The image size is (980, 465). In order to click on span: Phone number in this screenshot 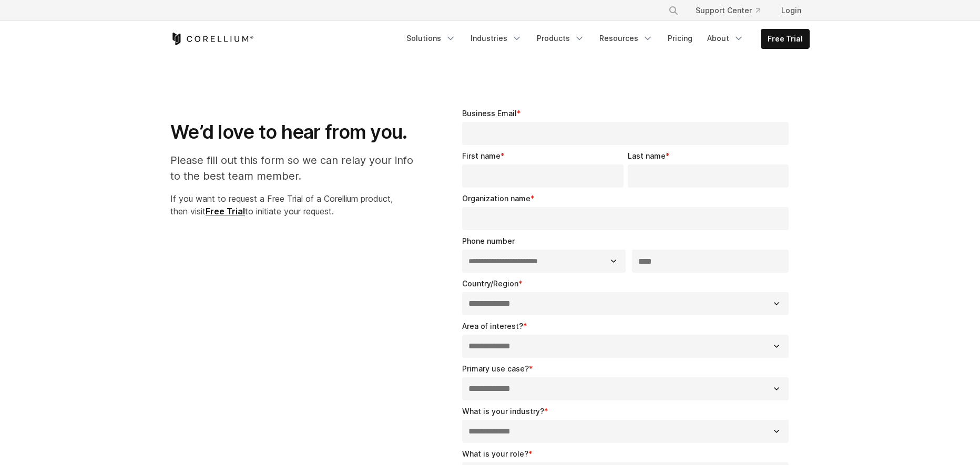, I will do `click(488, 241)`.